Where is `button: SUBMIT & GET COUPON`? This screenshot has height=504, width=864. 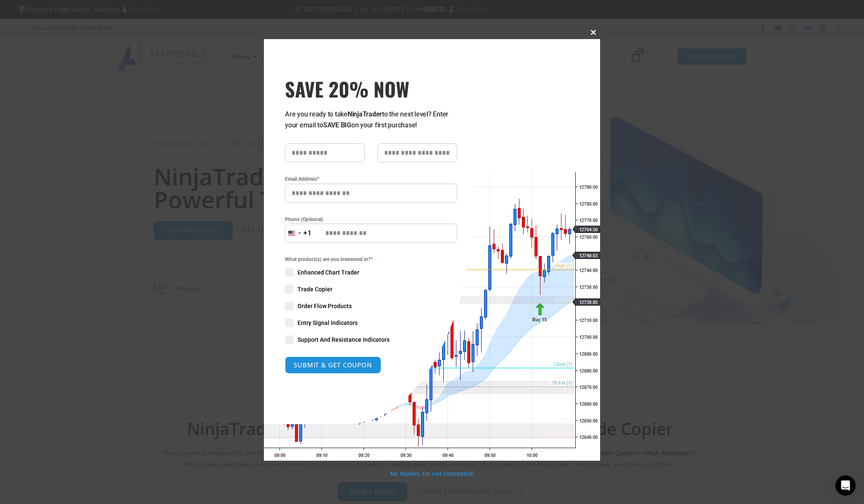
button: SUBMIT & GET COUPON is located at coordinates (333, 365).